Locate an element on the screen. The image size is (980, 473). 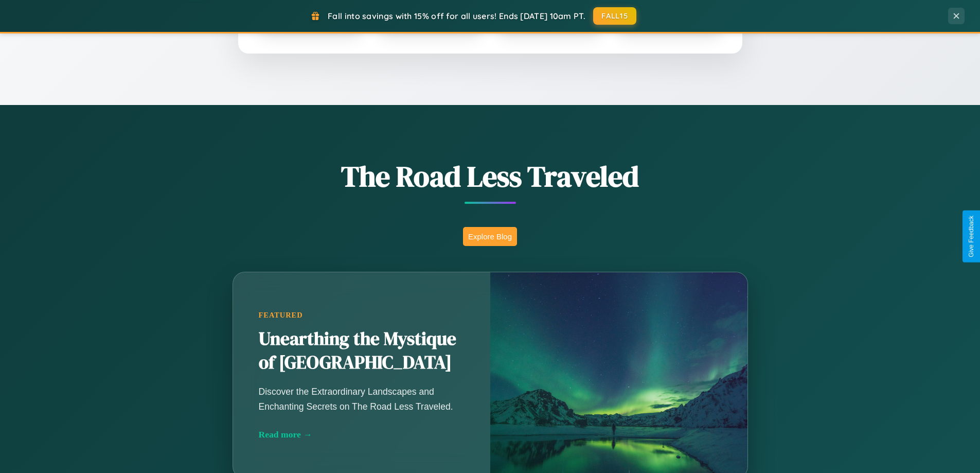
button: FALL15 is located at coordinates (615, 16).